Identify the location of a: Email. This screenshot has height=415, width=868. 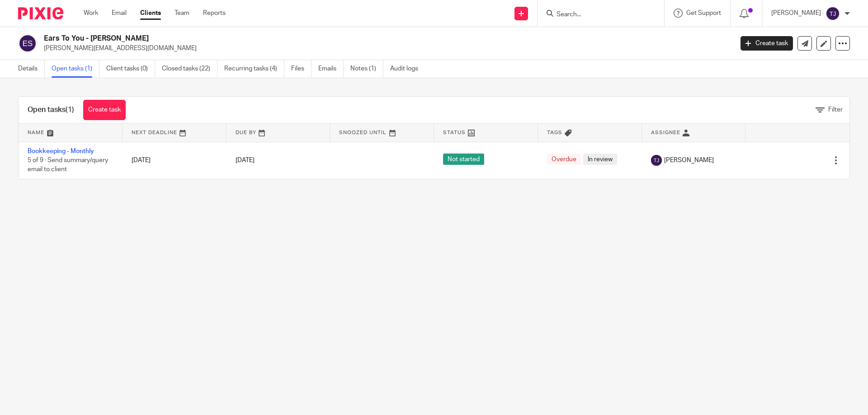
(119, 13).